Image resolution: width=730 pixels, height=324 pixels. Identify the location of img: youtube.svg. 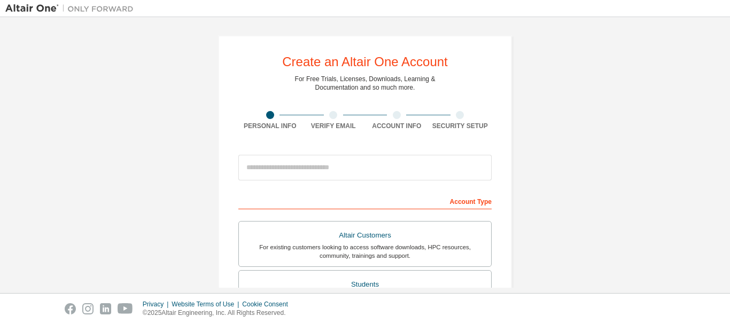
(125, 309).